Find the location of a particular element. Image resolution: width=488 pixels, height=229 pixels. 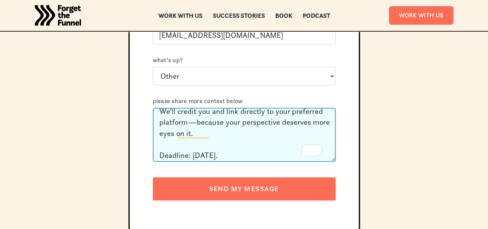

a: Book is located at coordinates (284, 15).